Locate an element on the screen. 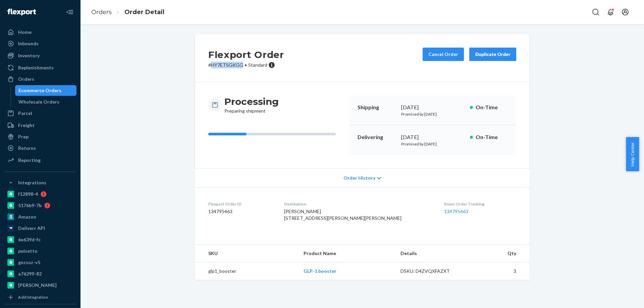 The width and height of the screenshot is (644, 308). a: Freight is located at coordinates (40, 126).